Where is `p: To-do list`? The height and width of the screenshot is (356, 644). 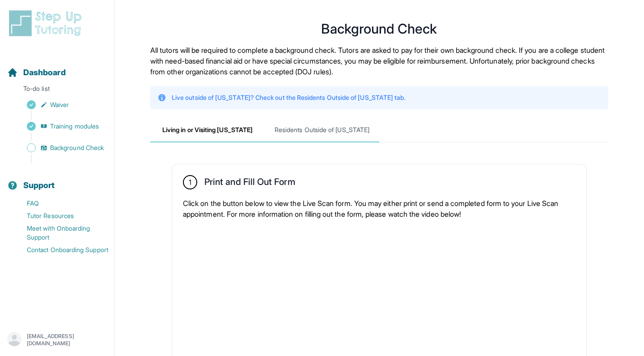
p: To-do list is located at coordinates (57, 90).